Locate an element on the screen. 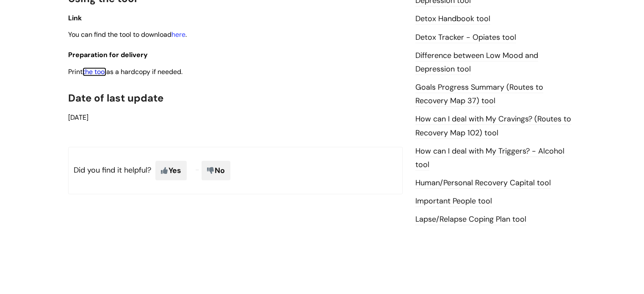  a: Human/Personal Recovery Capital tool is located at coordinates (483, 183).